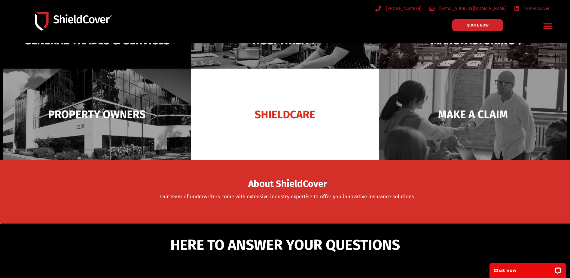 The image size is (570, 278). What do you see at coordinates (73, 11) in the screenshot?
I see `button: Open LiveChat chat widget` at bounding box center [73, 11].